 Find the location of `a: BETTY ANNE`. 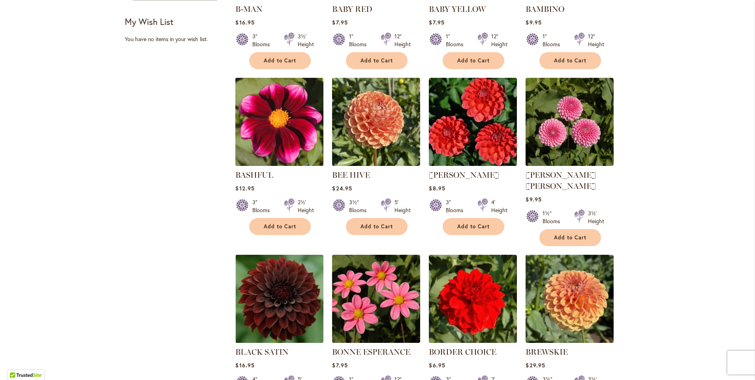

a: BETTY ANNE is located at coordinates (569, 163).